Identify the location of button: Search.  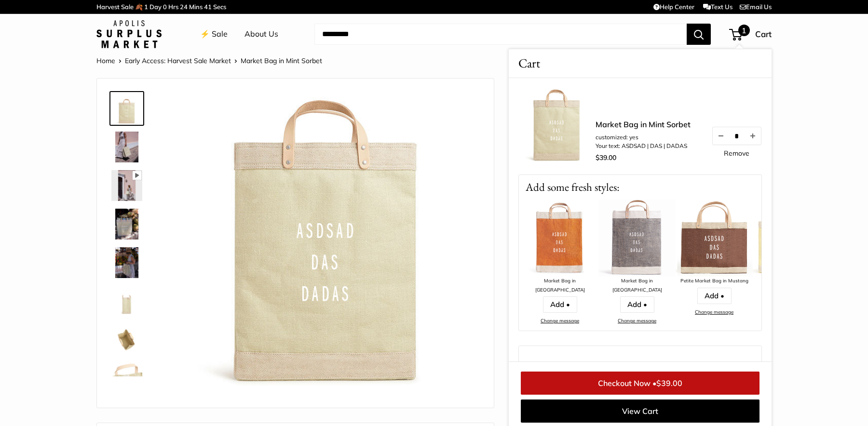
(699, 35).